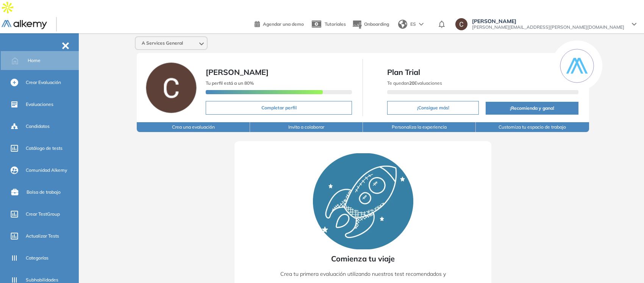 Image resolution: width=644 pixels, height=283 pixels. Describe the element at coordinates (413, 24) in the screenshot. I see `span: ES` at that location.